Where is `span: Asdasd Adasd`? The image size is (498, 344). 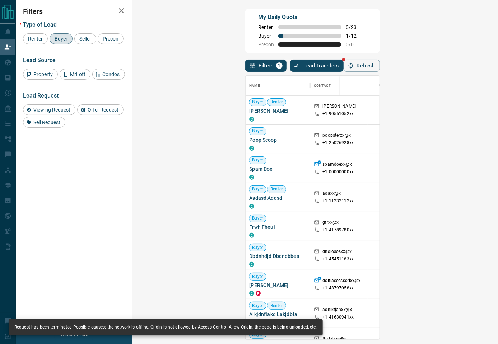
span: Asdasd Adasd is located at coordinates (278, 198).